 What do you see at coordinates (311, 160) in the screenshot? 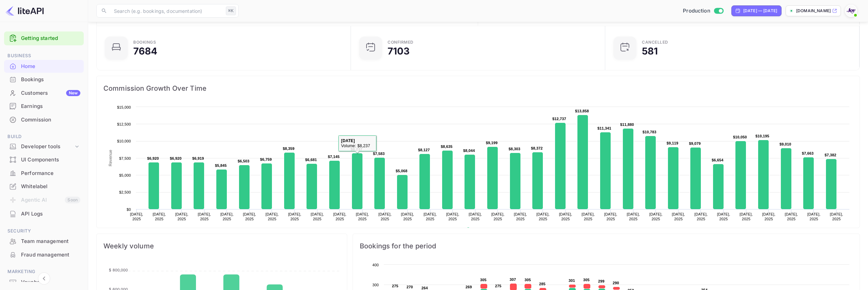
I see `text: $6,681` at bounding box center [311, 160].